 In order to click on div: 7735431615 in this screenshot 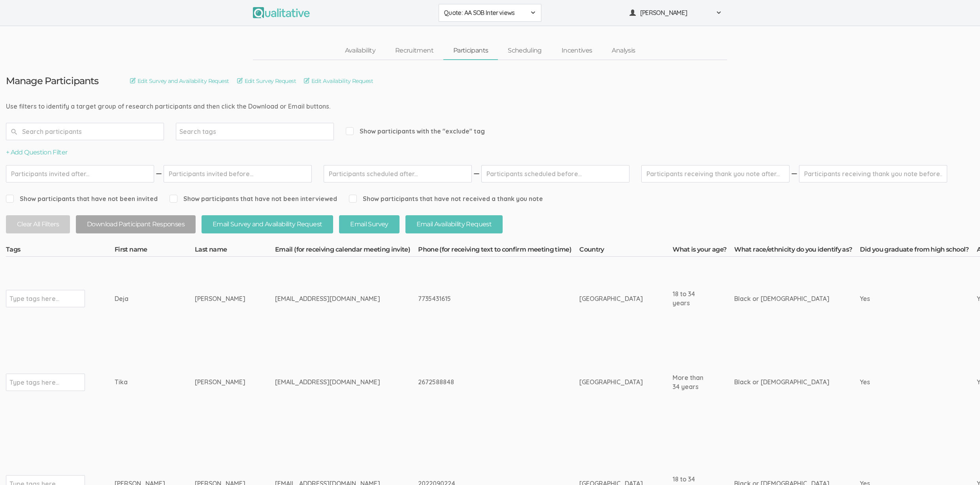, I will do `click(484, 298)`.